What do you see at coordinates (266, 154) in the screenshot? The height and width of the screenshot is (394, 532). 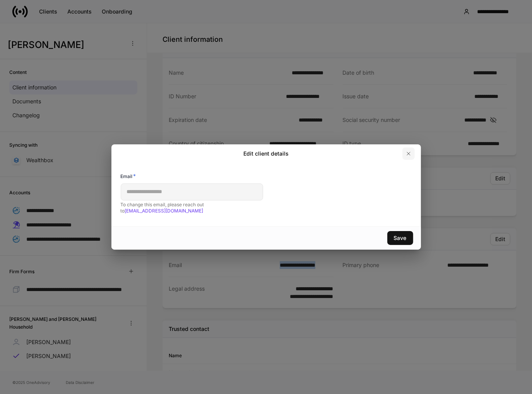 I see `h2: Edit client details` at bounding box center [266, 154].